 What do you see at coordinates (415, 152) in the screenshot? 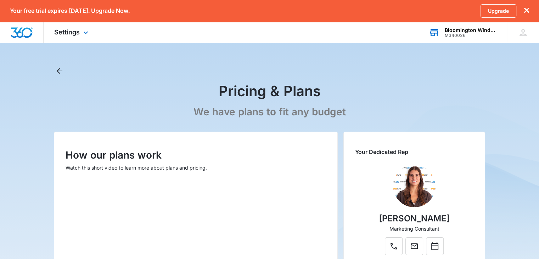
I see `p: Your Dedicated Rep` at bounding box center [415, 152].